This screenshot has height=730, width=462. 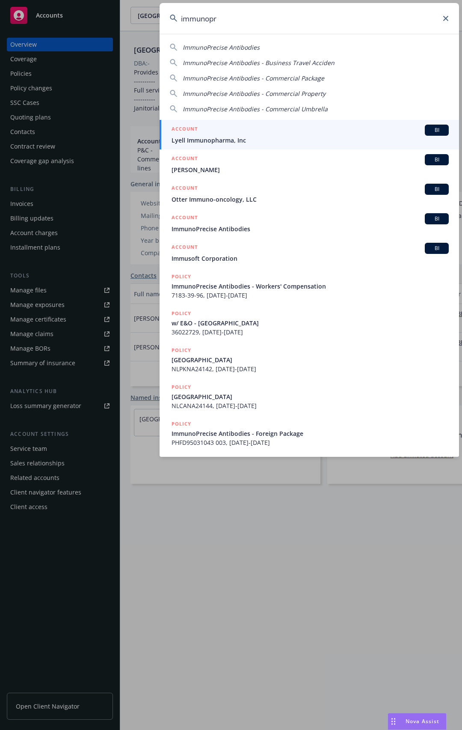 I want to click on input: Search..., so click(x=309, y=18).